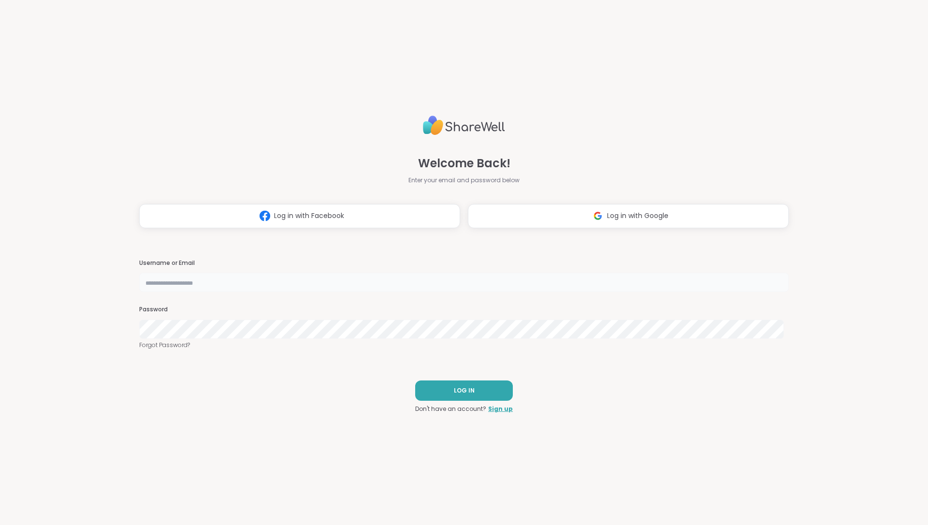  I want to click on span: Log in with Facebook, so click(309, 216).